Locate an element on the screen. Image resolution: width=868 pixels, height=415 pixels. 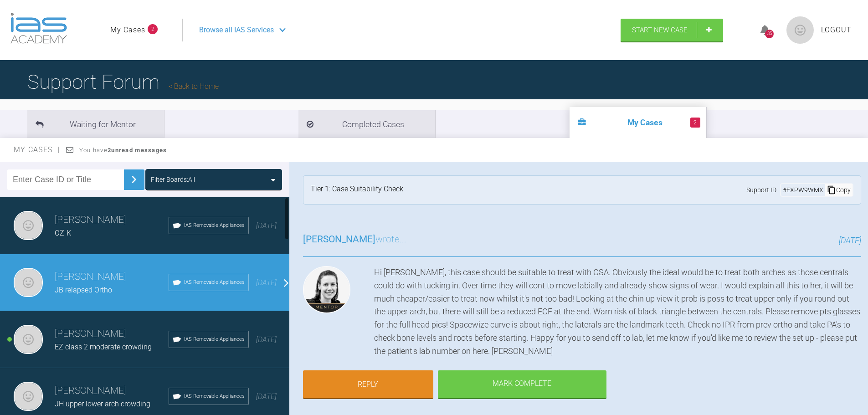
span: Logout is located at coordinates (836, 30).